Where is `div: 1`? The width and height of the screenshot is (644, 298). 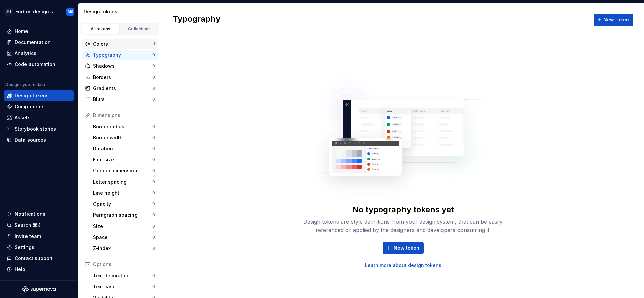
div: 1 is located at coordinates (154, 44).